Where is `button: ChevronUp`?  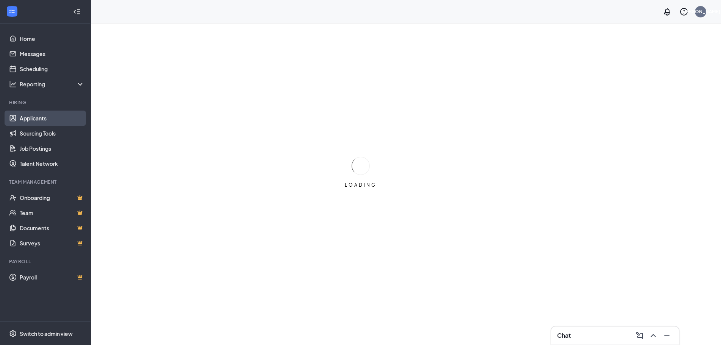 button: ChevronUp is located at coordinates (654, 336).